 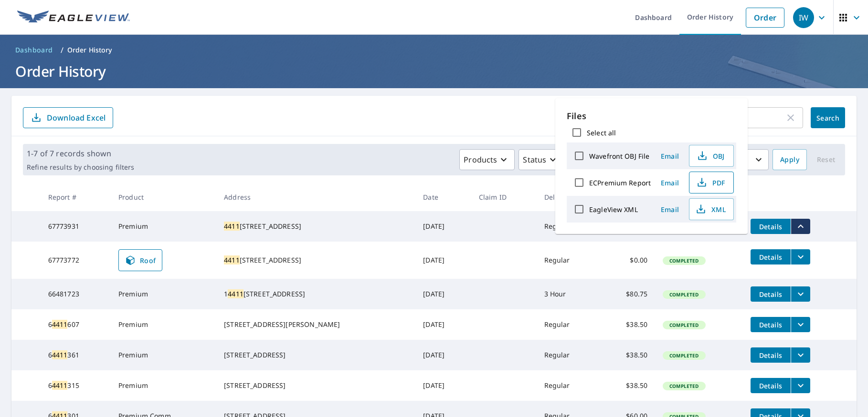 What do you see at coordinates (434, 71) in the screenshot?
I see `h1: Order History` at bounding box center [434, 71].